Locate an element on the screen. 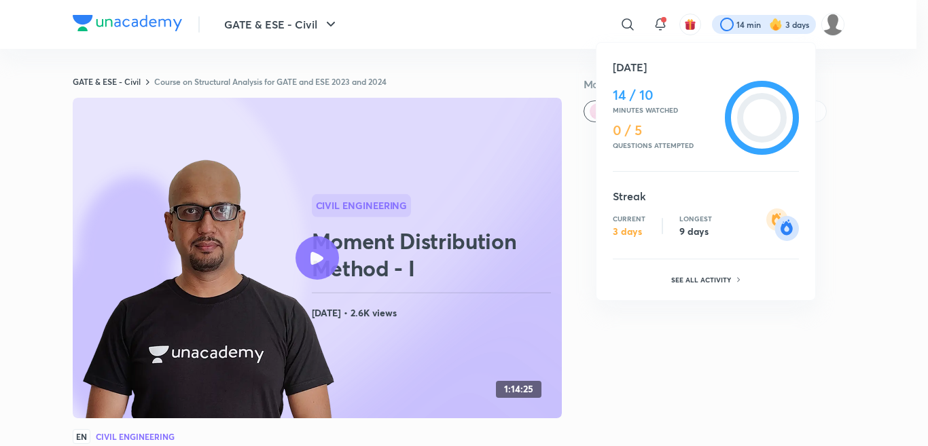 Image resolution: width=928 pixels, height=446 pixels. h4: 0 / 5 is located at coordinates (666, 130).